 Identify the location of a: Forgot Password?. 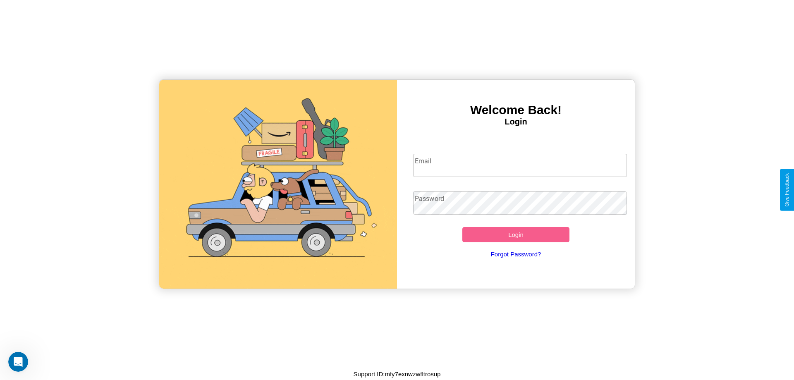
(516, 254).